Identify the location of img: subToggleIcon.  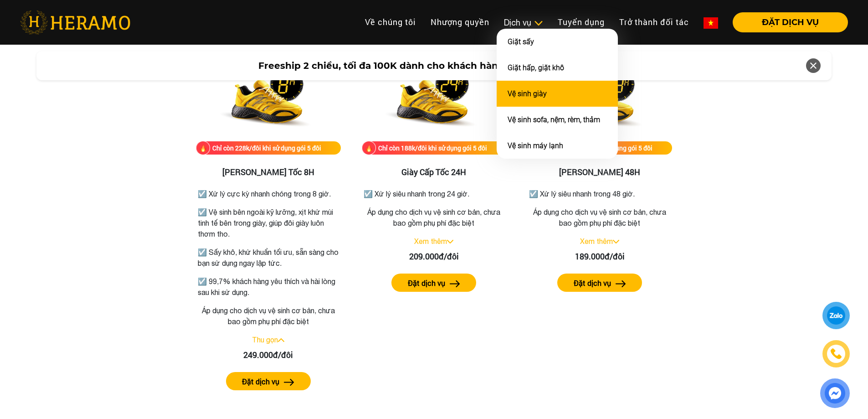
(538, 23).